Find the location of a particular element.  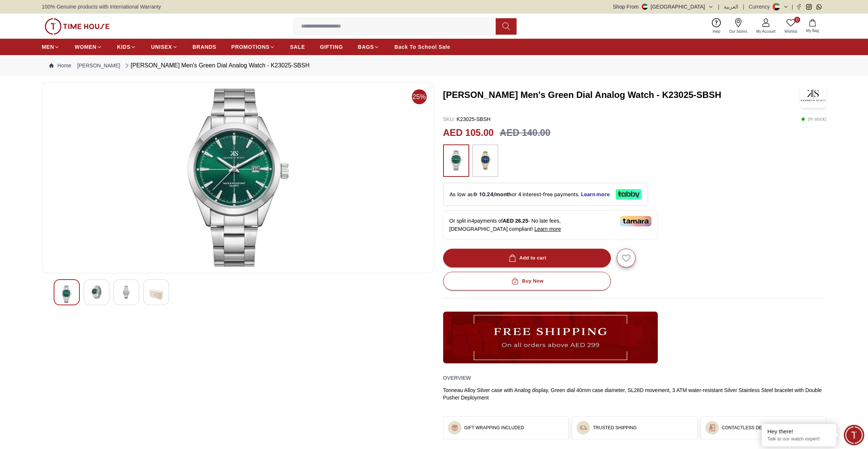

a: Back To School Sale is located at coordinates (422, 47).